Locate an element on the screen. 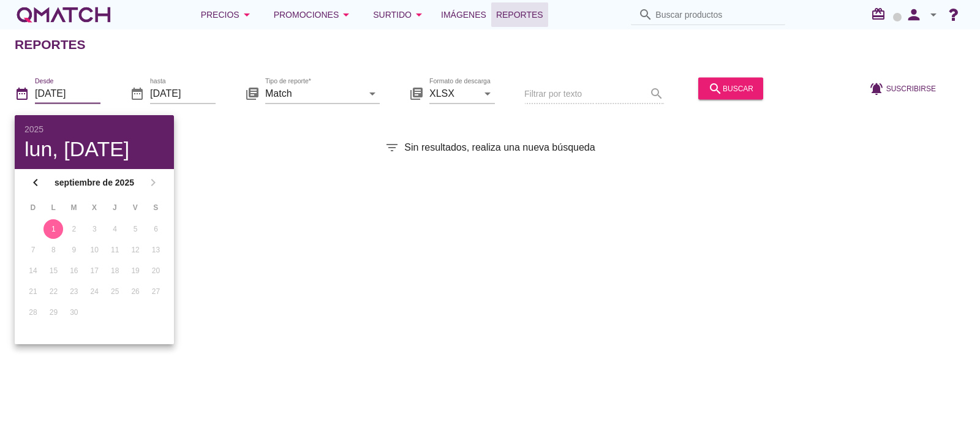 The height and width of the screenshot is (422, 980). th: V is located at coordinates (134, 207).